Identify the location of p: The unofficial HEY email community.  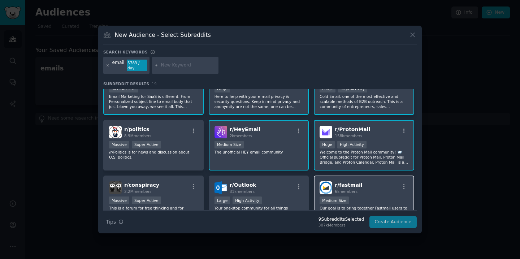
(259, 152).